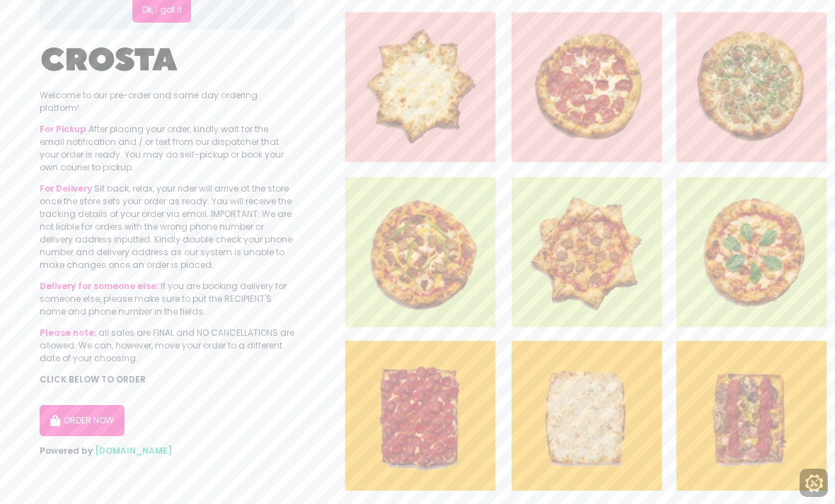  Describe the element at coordinates (167, 102) in the screenshot. I see `div: Welcome to our pre-order and same day ordering platform!` at that location.